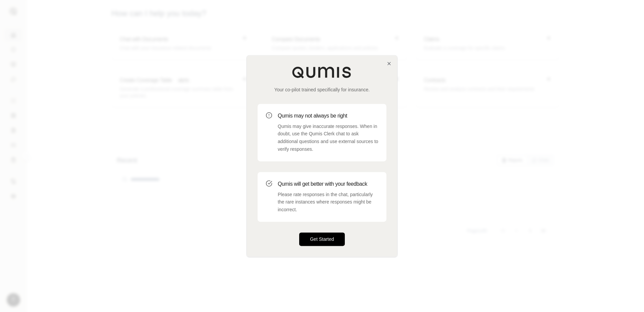 Image resolution: width=644 pixels, height=312 pixels. I want to click on p: Your co-pilot trained specifically for insurance., so click(322, 90).